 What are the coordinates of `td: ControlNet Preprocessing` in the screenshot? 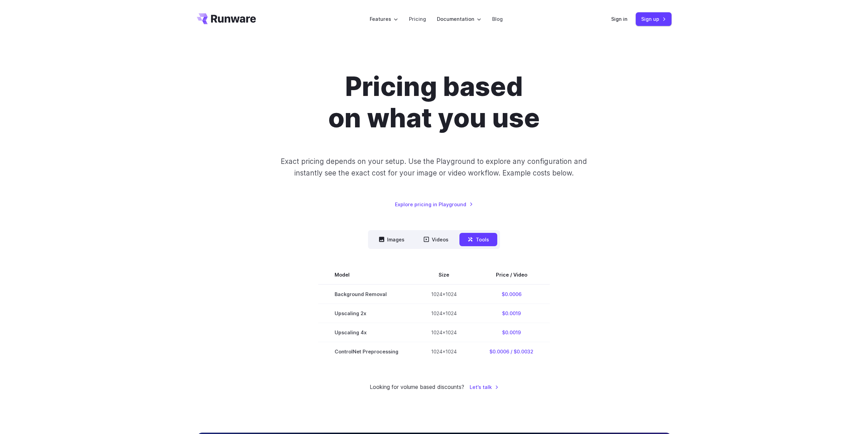 It's located at (367, 352).